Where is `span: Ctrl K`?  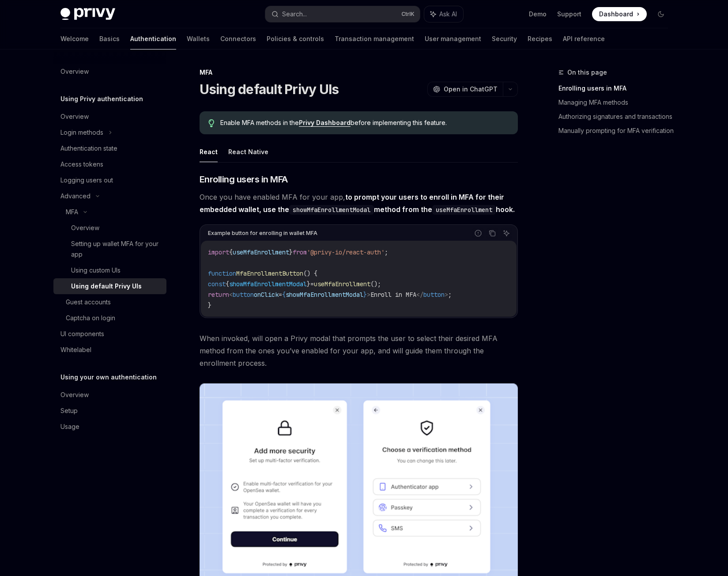
span: Ctrl K is located at coordinates (408, 14).